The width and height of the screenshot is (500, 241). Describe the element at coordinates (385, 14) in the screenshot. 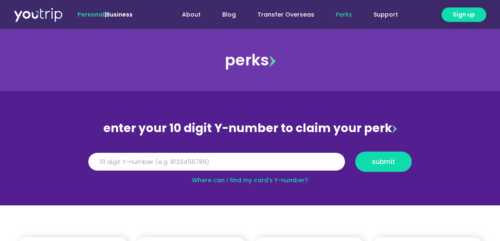

I see `a: Support` at that location.